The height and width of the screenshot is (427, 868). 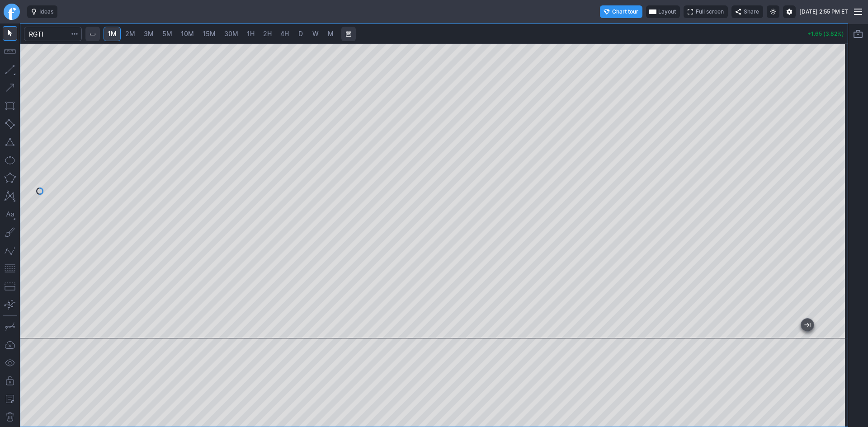 I want to click on span: 1M, so click(x=112, y=34).